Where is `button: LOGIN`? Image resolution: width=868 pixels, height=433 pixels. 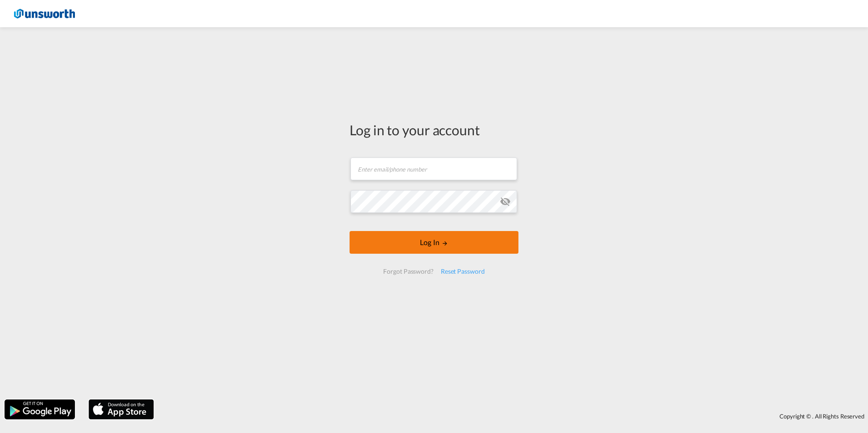 button: LOGIN is located at coordinates (434, 243).